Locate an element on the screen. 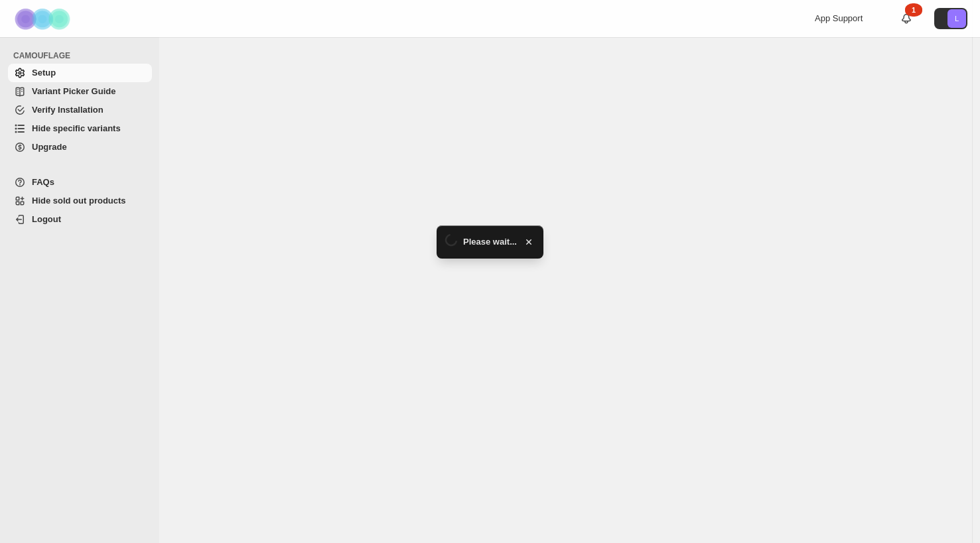  span: Hide specific variants is located at coordinates (76, 128).